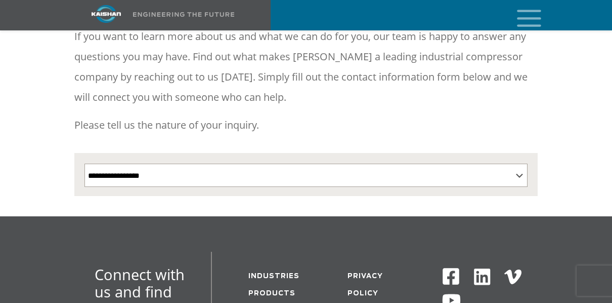 The width and height of the screenshot is (612, 303). Describe the element at coordinates (365, 284) in the screenshot. I see `a: Privacy Policy` at that location.